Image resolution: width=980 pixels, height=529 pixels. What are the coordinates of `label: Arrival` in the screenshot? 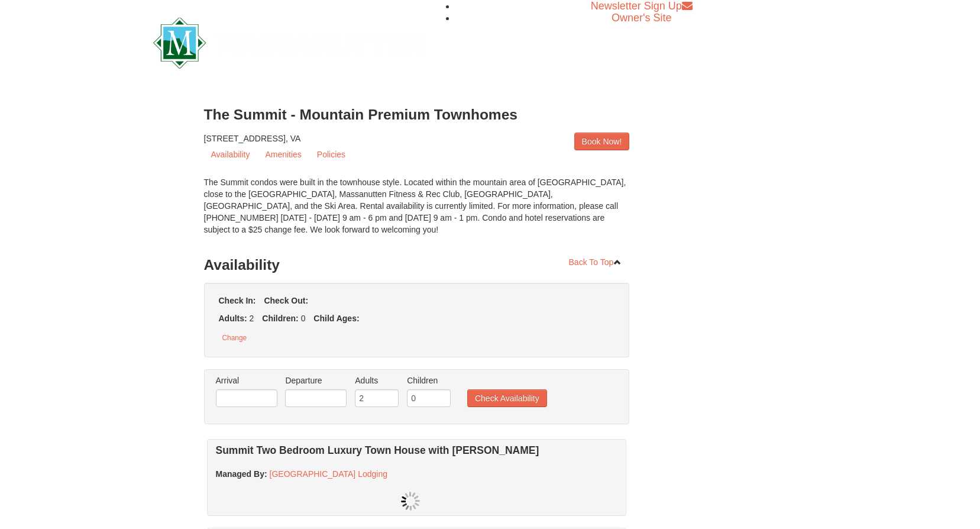 It's located at (246, 381).